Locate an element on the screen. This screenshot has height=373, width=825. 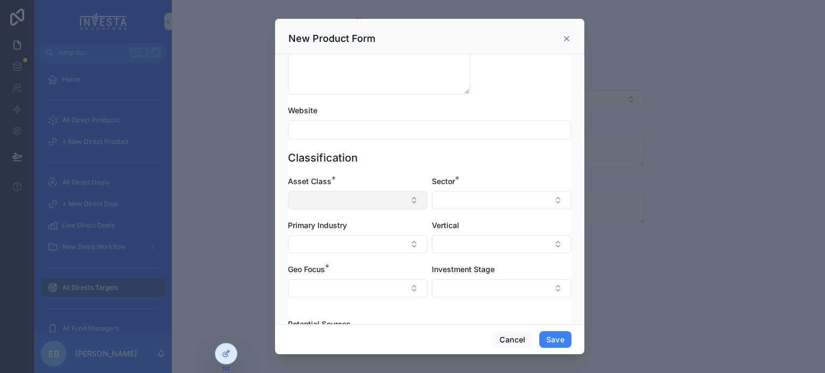
span: Primary Industry is located at coordinates (318, 225).